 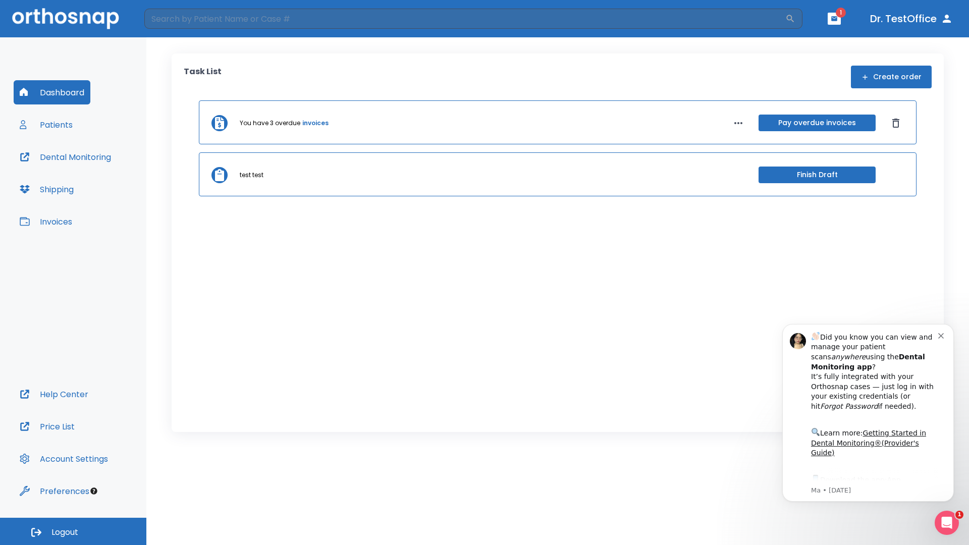 What do you see at coordinates (64, 459) in the screenshot?
I see `button: Account Settings` at bounding box center [64, 459].